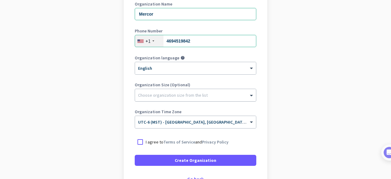  Describe the element at coordinates (215, 142) in the screenshot. I see `a: Privacy Policy` at that location.